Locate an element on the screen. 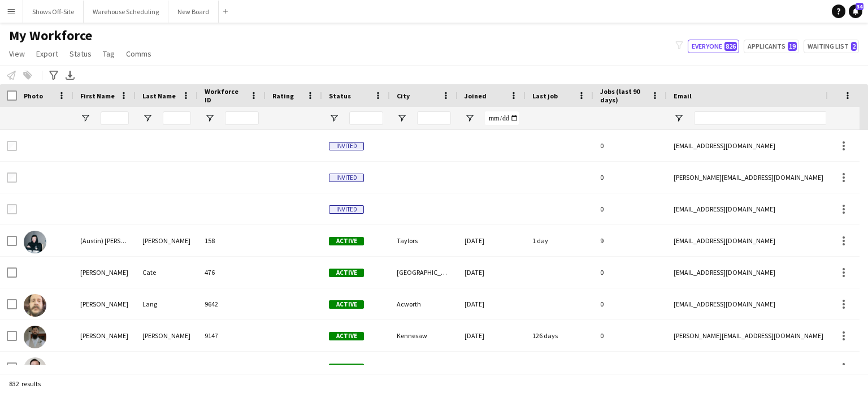  span: Rating is located at coordinates (283, 96).